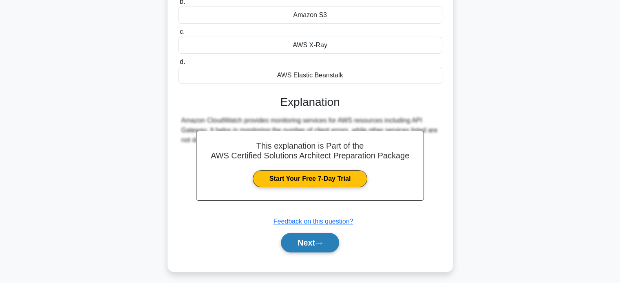  I want to click on button: Next, so click(310, 243).